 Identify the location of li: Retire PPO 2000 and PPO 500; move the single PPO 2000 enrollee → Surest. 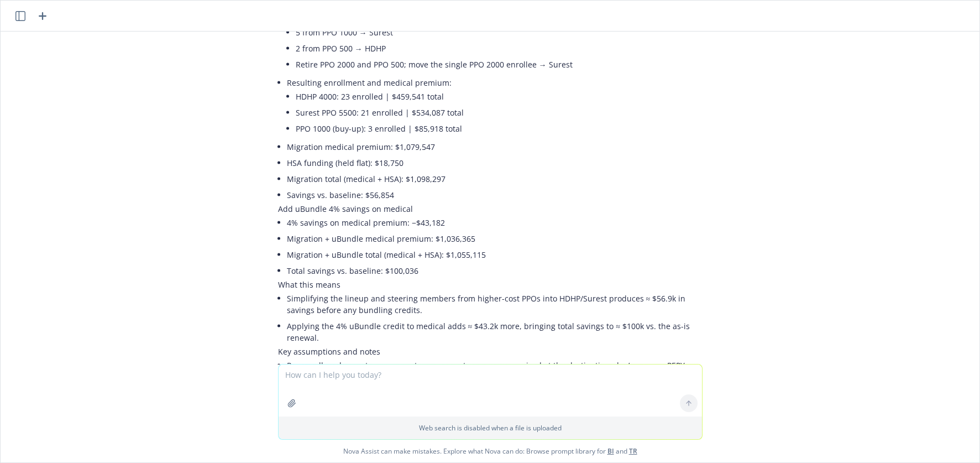
(499, 64).